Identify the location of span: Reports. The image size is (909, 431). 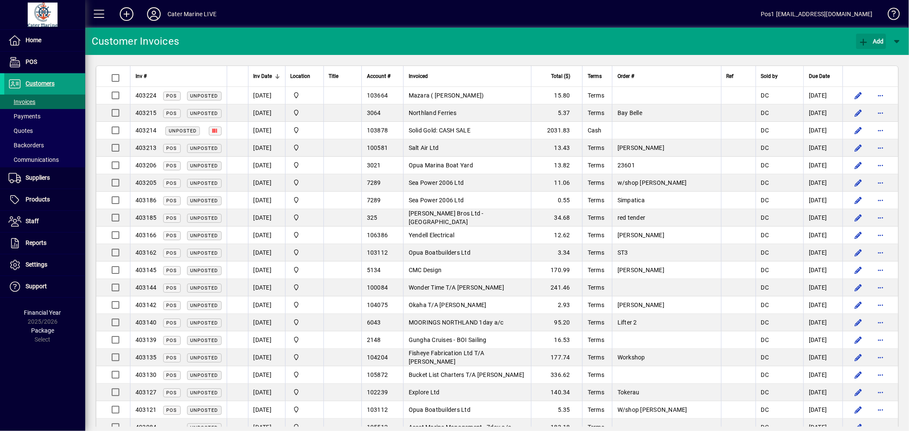
(36, 243).